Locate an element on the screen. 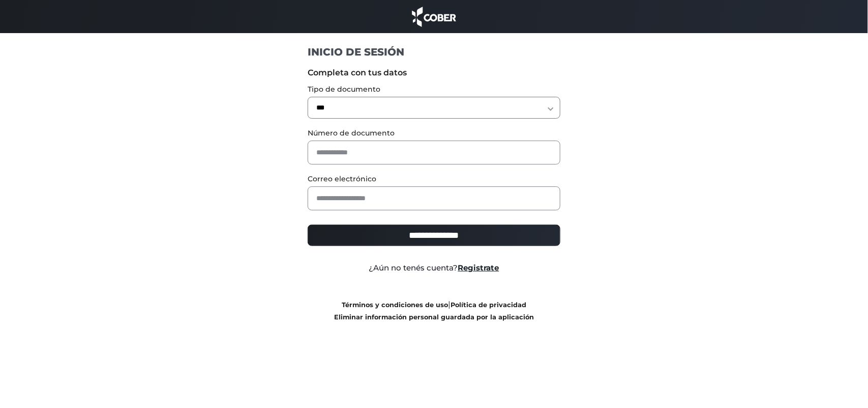  h1: INICIO DE SESIÓN is located at coordinates (434, 52).